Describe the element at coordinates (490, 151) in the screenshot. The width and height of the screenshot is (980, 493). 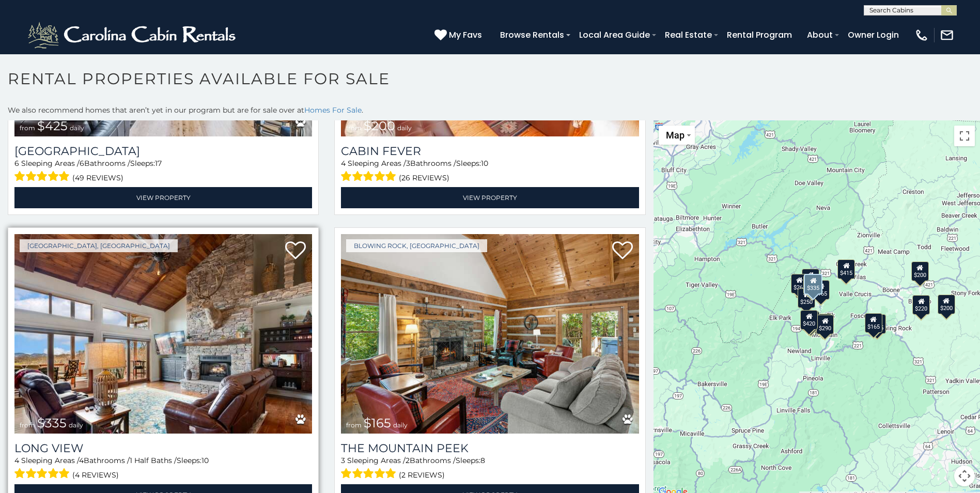
I see `a: Cabin Fever` at that location.